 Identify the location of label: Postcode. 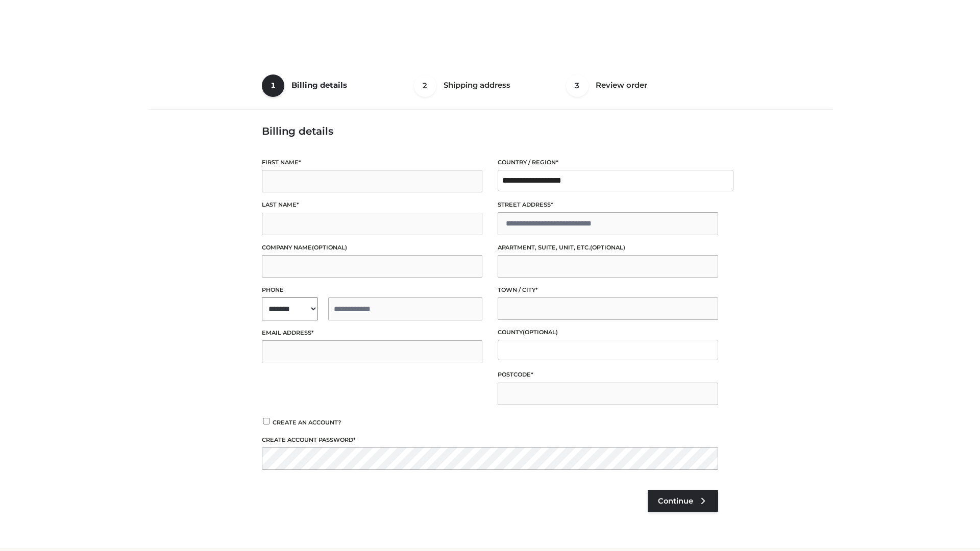
(608, 374).